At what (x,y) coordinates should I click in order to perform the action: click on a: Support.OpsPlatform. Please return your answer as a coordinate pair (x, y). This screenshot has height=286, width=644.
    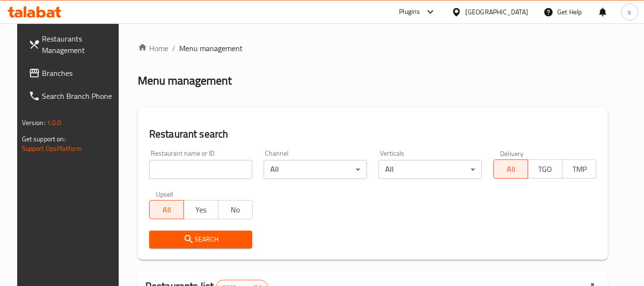
    Looking at the image, I should click on (52, 148).